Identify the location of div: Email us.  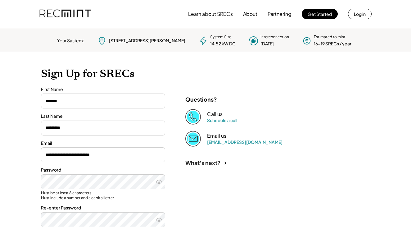
(217, 136).